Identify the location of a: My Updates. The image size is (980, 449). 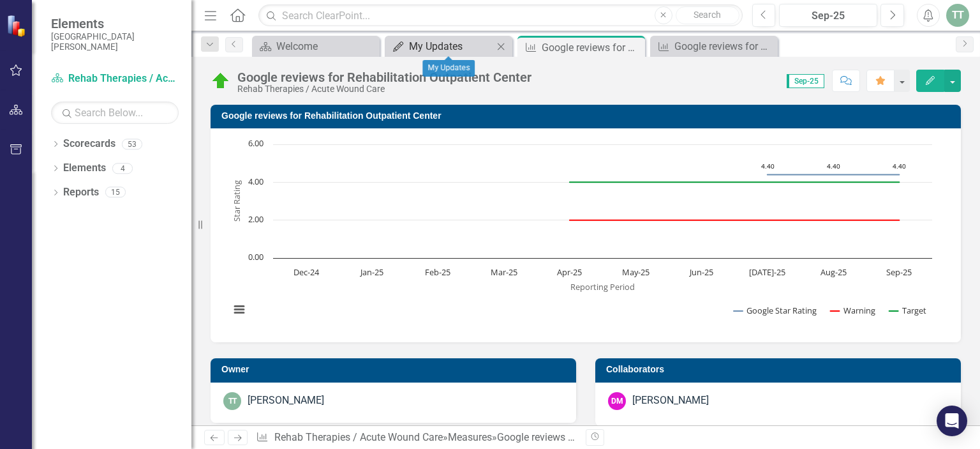
(440, 46).